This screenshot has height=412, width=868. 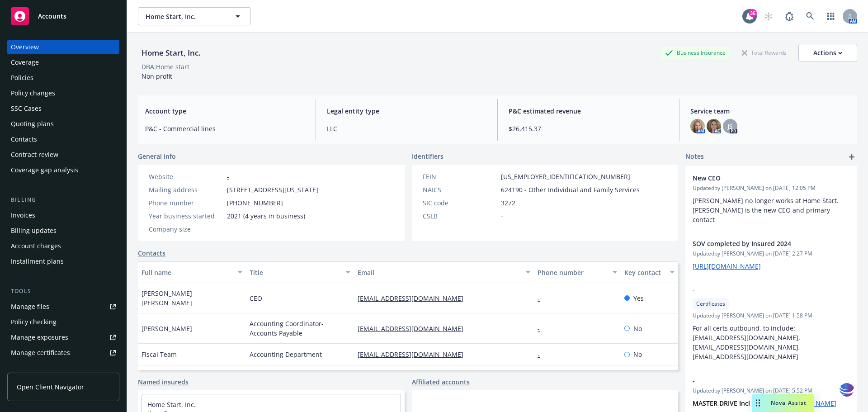 I want to click on span: Legal entity type, so click(x=406, y=111).